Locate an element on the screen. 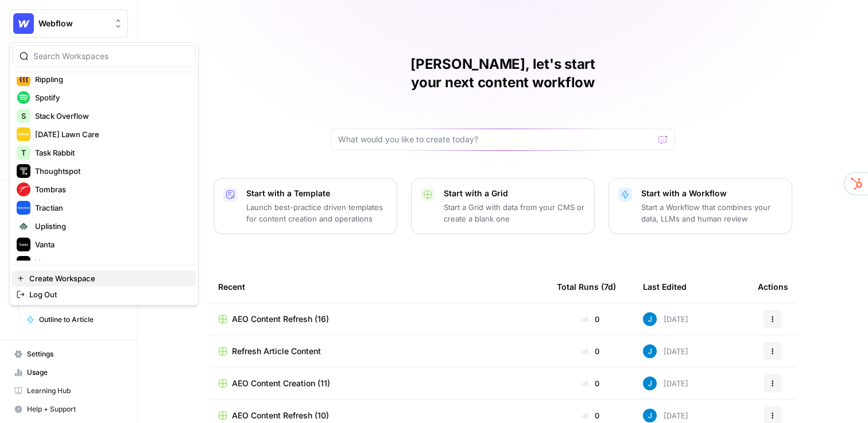 This screenshot has width=868, height=423. img: Uplisting Logo is located at coordinates (24, 226).